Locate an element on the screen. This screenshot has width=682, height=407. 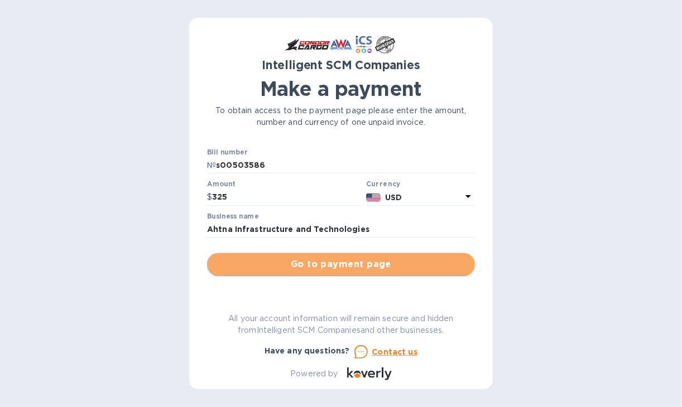
input: 0.00 is located at coordinates (287, 198).